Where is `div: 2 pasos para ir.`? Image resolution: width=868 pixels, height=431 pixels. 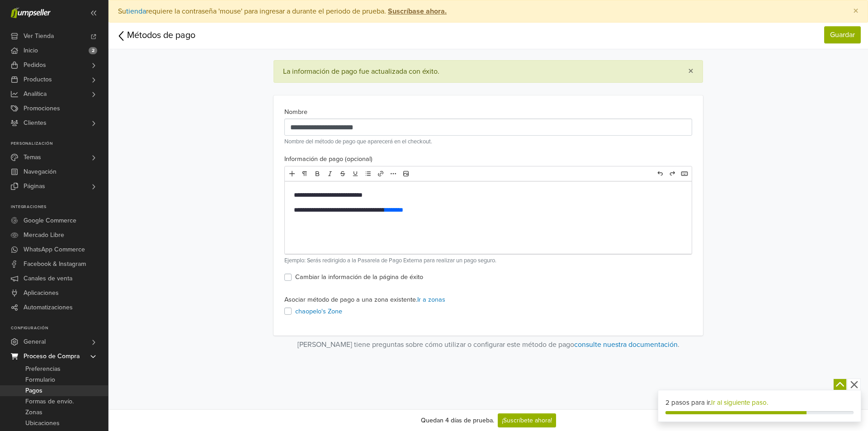
div: 2 pasos para ir. is located at coordinates (759, 403).